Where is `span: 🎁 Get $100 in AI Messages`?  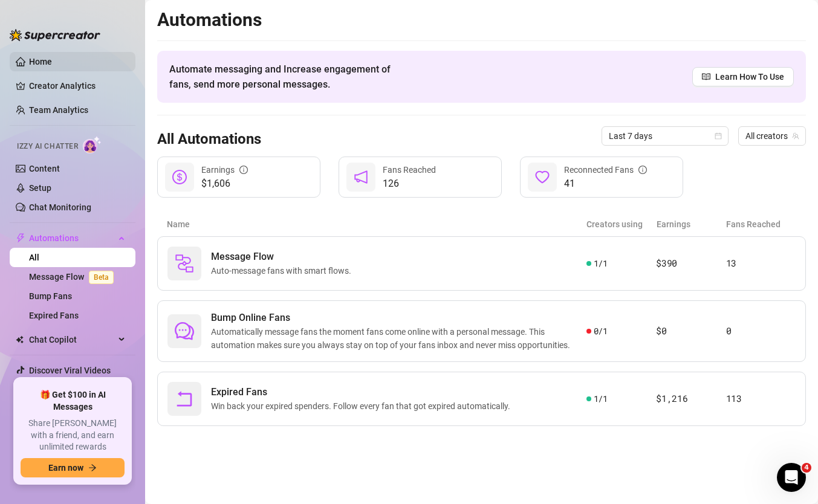 span: 🎁 Get $100 in AI Messages is located at coordinates (73, 401).